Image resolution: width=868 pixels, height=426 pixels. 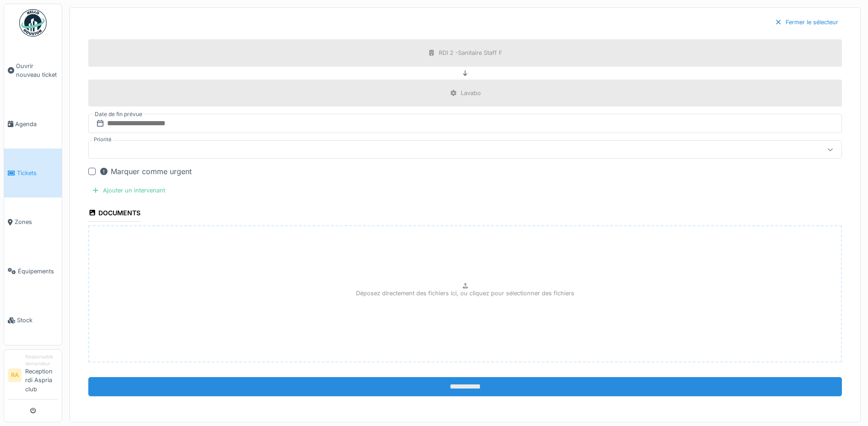 I want to click on span: Agenda, so click(x=37, y=124).